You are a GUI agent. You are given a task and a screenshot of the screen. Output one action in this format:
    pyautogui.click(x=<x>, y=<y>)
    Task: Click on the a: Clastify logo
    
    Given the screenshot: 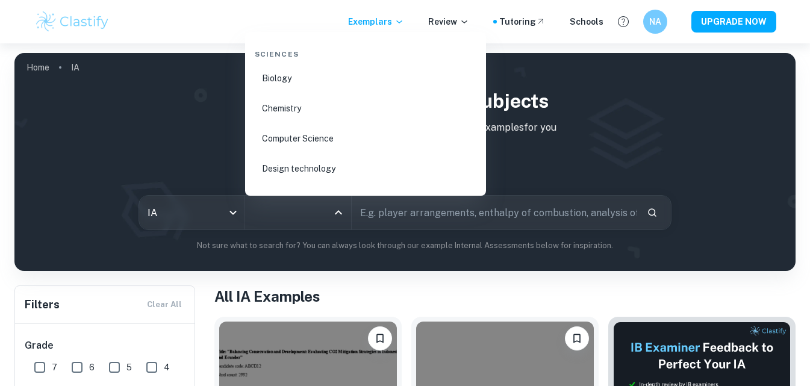 What is the action you would take?
    pyautogui.click(x=72, y=22)
    